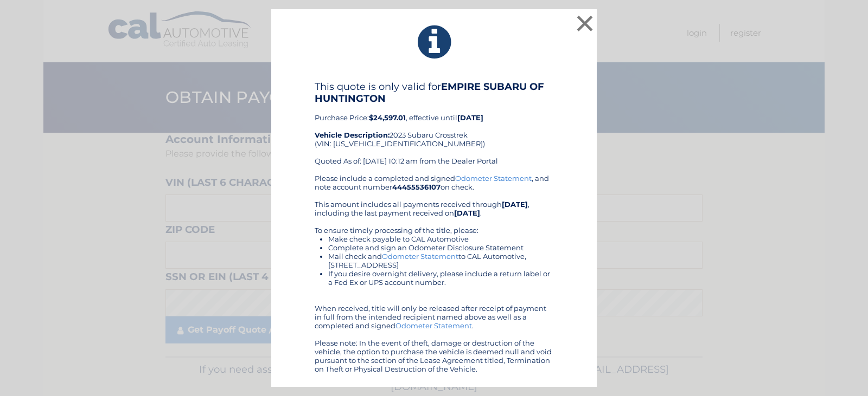 Image resolution: width=868 pixels, height=396 pixels. What do you see at coordinates (434, 274) in the screenshot?
I see `div: Please include a completed and signed , and note account number on check. This amount includes al...` at bounding box center [434, 274].